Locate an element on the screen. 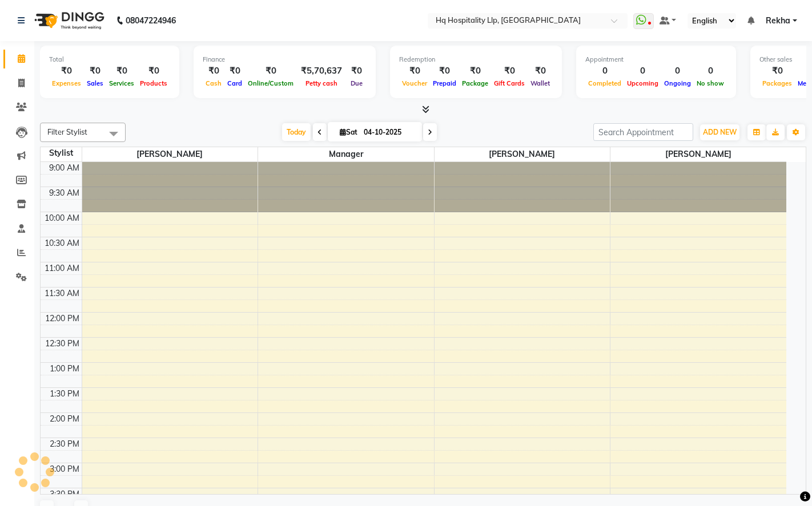 The height and width of the screenshot is (506, 812). div: 9:30 AM is located at coordinates (64, 193).